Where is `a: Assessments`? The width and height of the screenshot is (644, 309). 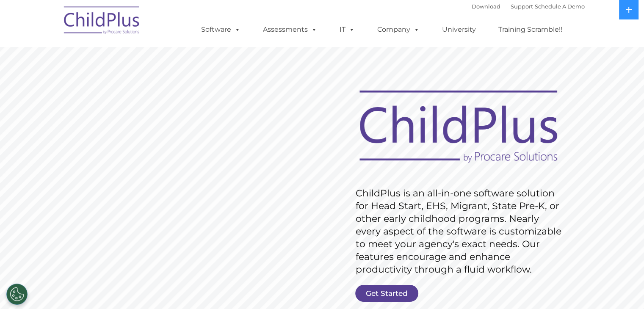 a: Assessments is located at coordinates (290, 30).